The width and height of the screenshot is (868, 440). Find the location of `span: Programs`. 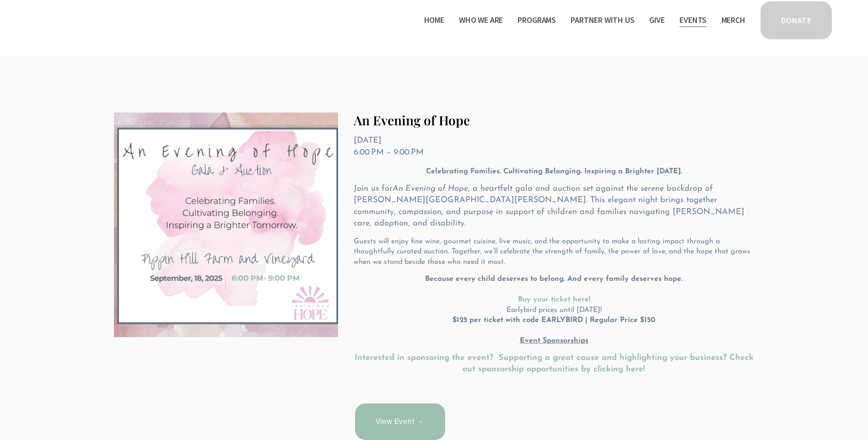

span: Programs is located at coordinates (537, 20).